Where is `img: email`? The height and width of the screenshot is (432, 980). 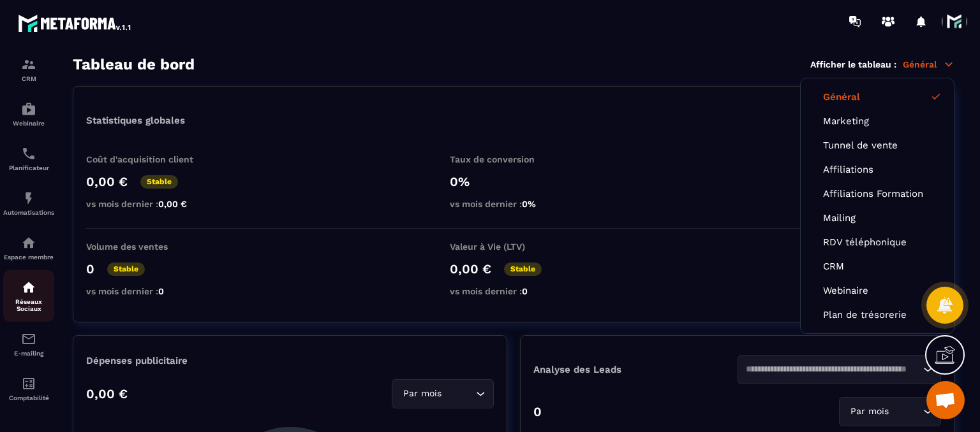
img: email is located at coordinates (29, 339).